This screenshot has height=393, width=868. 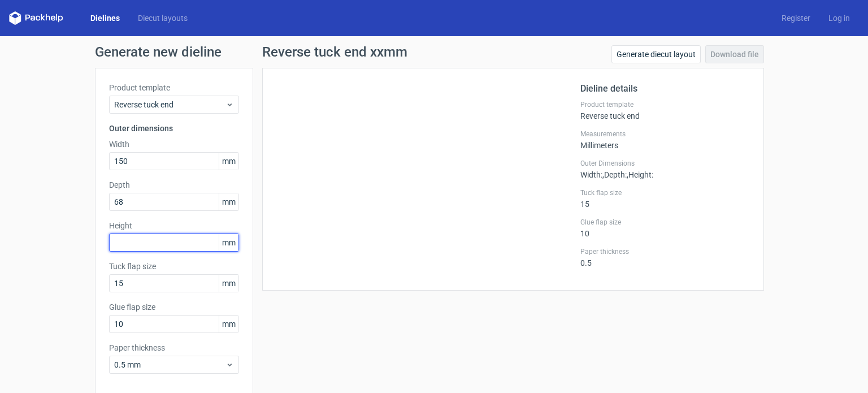 I want to click on span: , Depth :, so click(x=614, y=175).